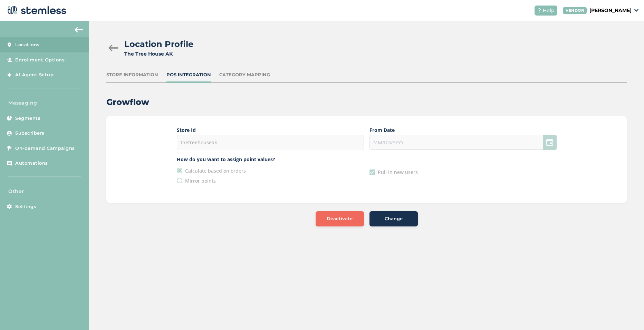 Image resolution: width=644 pixels, height=330 pixels. What do you see at coordinates (393, 218) in the screenshot?
I see `button: Change` at bounding box center [393, 218].